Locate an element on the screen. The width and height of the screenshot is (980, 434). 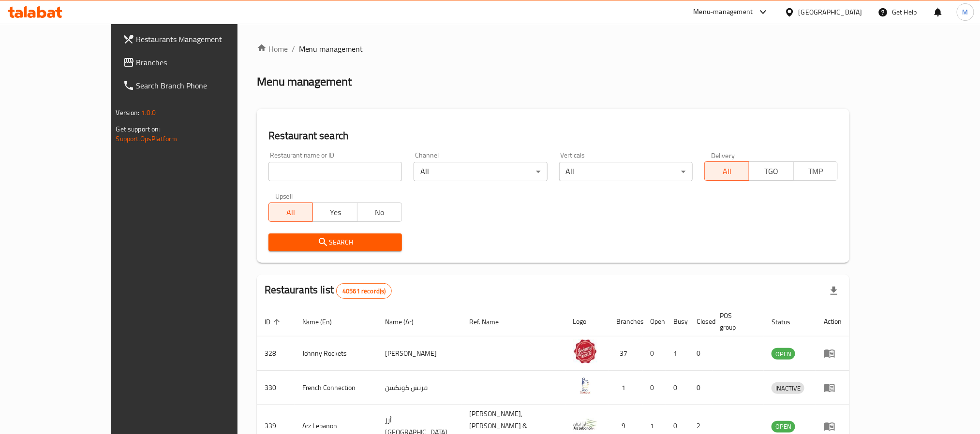
span: Version: is located at coordinates (128, 113).